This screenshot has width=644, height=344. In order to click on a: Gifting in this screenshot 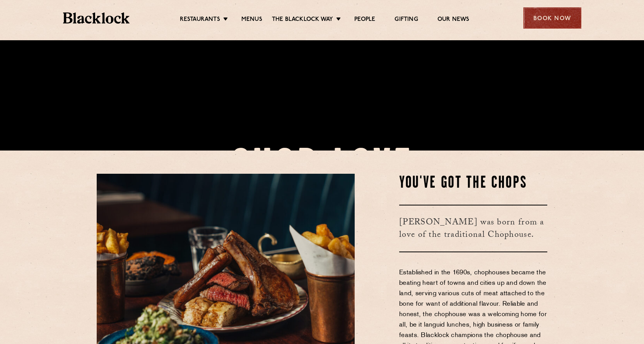, I will do `click(406, 20)`.